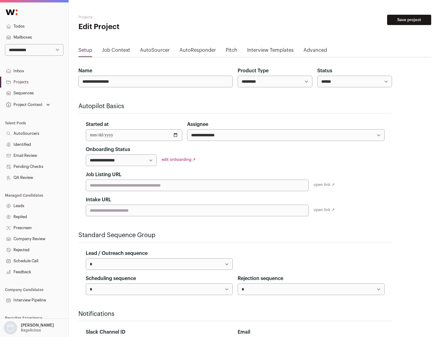 The height and width of the screenshot is (337, 441). I want to click on label: Scheduling sequence, so click(111, 278).